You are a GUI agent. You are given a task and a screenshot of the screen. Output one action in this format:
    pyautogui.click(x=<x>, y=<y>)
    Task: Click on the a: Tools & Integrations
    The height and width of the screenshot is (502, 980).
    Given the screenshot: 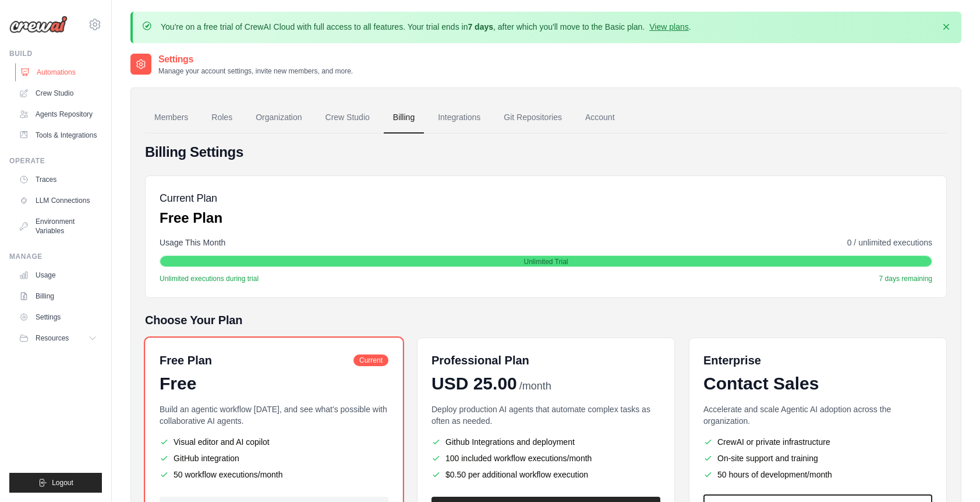 What is the action you would take?
    pyautogui.click(x=58, y=135)
    